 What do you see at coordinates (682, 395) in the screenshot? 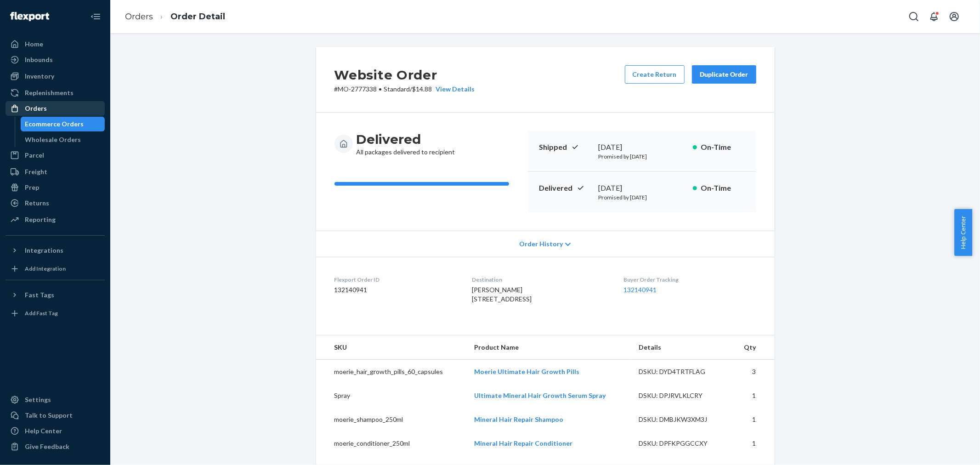
I see `div: DSKU: DPJRVLKLCRY` at bounding box center [682, 395].